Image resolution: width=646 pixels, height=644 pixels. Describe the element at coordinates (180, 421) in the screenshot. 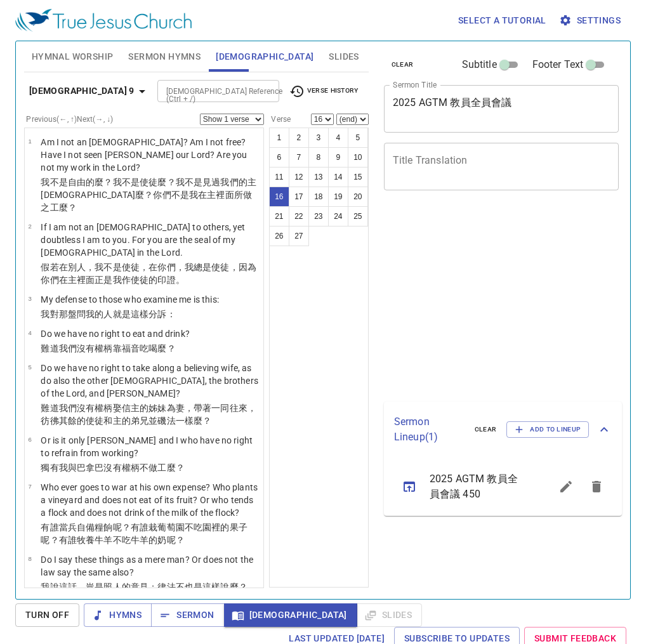

I see `wg80: 並` at that location.